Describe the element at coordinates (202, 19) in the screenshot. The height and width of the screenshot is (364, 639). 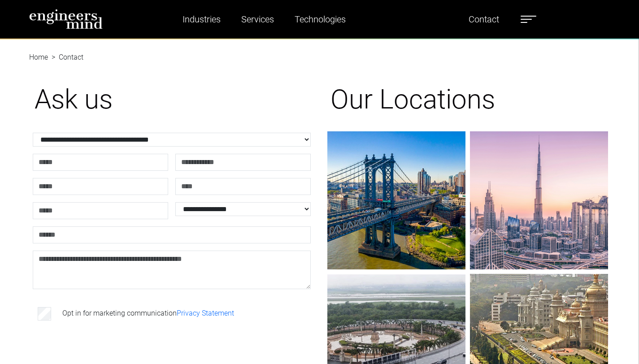
I see `a: Industries` at that location.